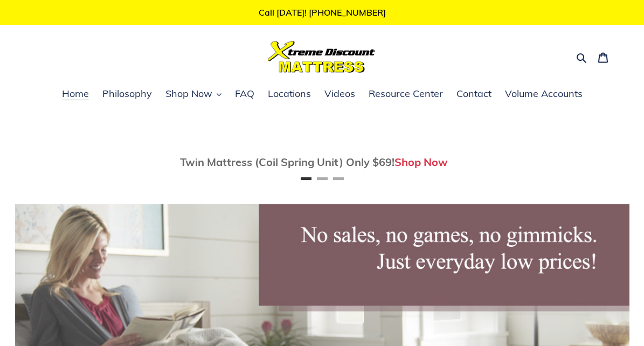 The height and width of the screenshot is (346, 644). I want to click on span: Home, so click(76, 94).